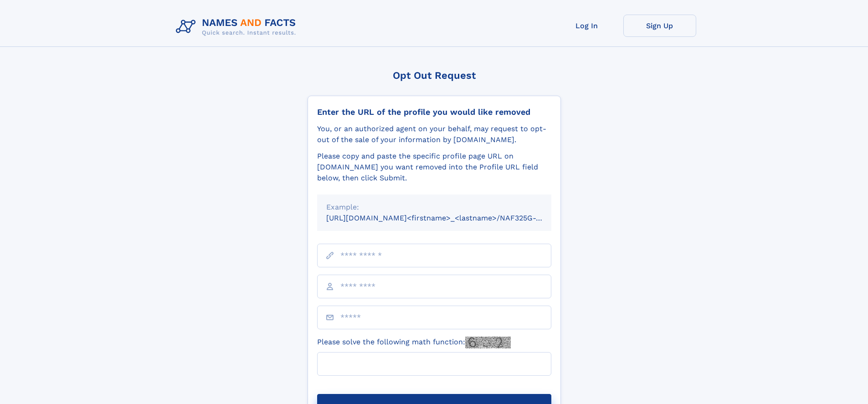 The height and width of the screenshot is (404, 868). I want to click on div: Example:, so click(434, 207).